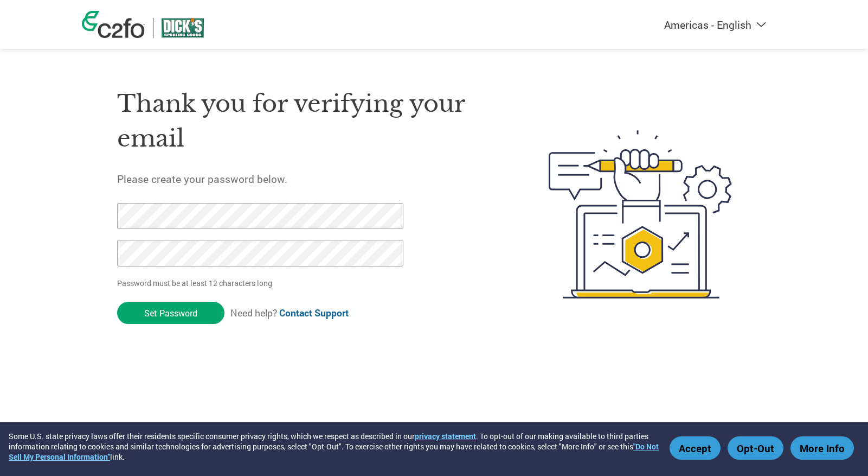 The image size is (868, 476). Describe the element at coordinates (695, 447) in the screenshot. I see `button: Accept` at that location.